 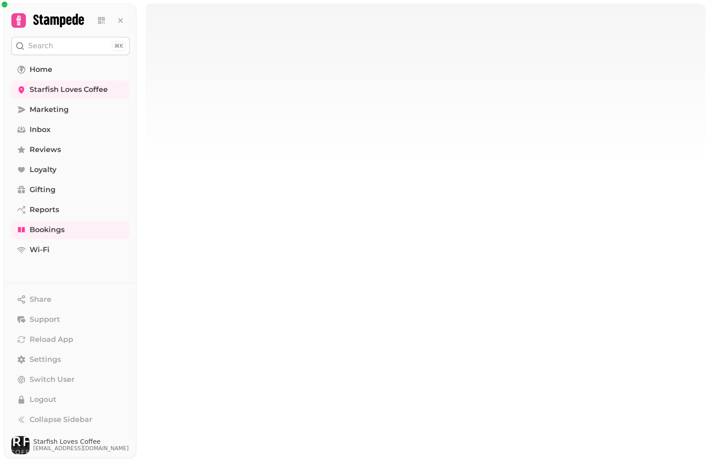 I want to click on a: Wi-Fi, so click(x=71, y=250).